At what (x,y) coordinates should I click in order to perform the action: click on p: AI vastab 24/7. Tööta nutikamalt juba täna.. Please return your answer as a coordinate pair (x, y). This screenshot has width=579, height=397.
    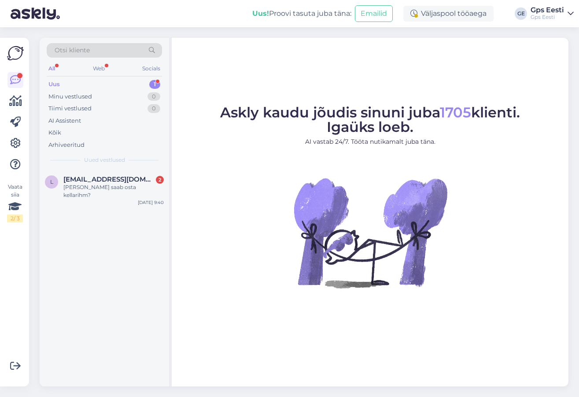
    Looking at the image, I should click on (370, 142).